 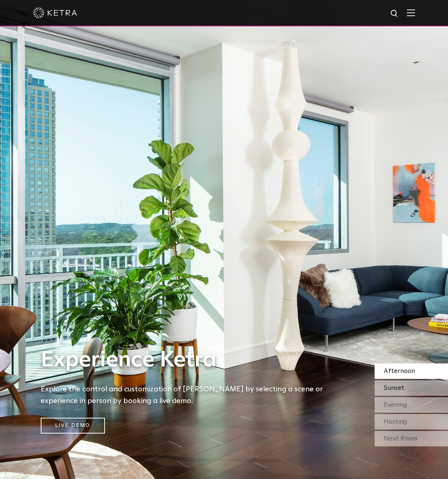 What do you see at coordinates (396, 405) in the screenshot?
I see `span: Evening` at bounding box center [396, 405].